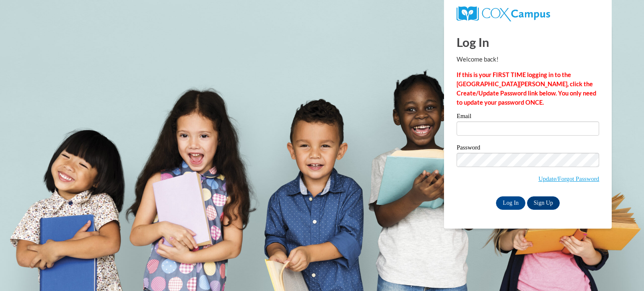  What do you see at coordinates (511, 203) in the screenshot?
I see `input: Log In` at bounding box center [511, 203].